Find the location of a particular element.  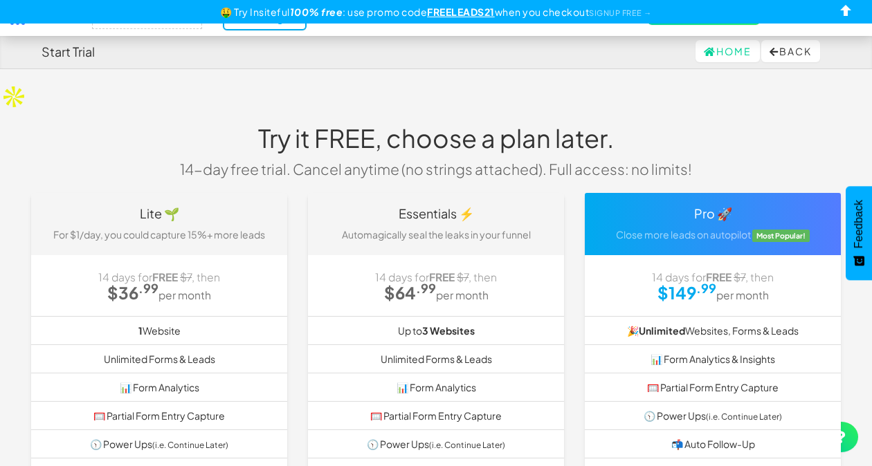

p: Automagically seal the leaks in your funnel is located at coordinates (436, 235).